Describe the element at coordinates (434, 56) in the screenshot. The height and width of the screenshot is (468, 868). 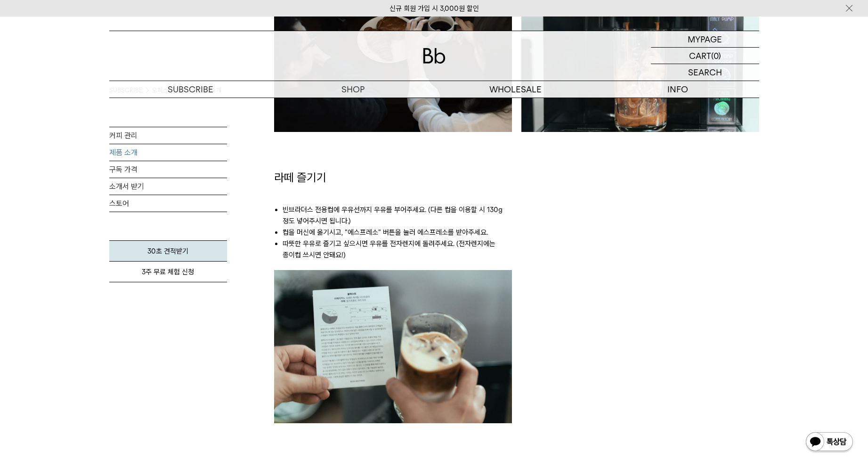
I see `img: 로고` at that location.